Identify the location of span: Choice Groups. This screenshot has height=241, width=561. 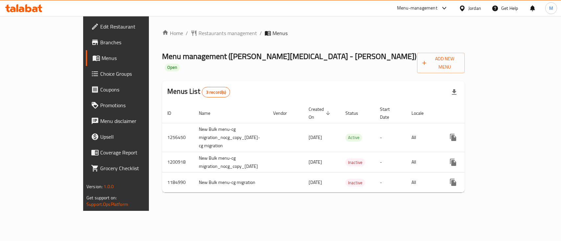
(136, 74).